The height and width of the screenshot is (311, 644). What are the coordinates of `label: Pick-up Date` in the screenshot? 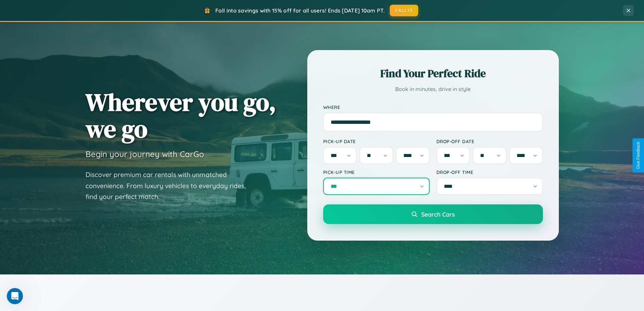 It's located at (376, 141).